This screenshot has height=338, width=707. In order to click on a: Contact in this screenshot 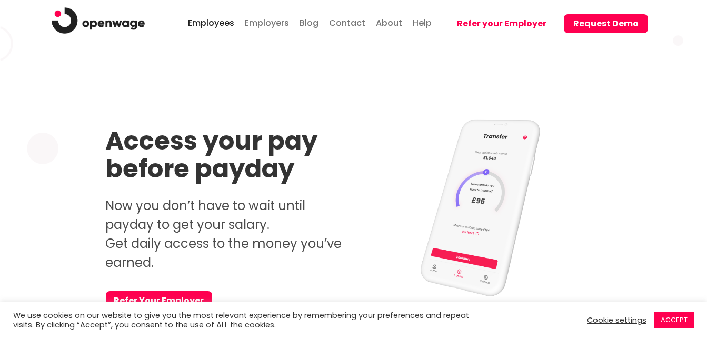, I will do `click(347, 22)`.